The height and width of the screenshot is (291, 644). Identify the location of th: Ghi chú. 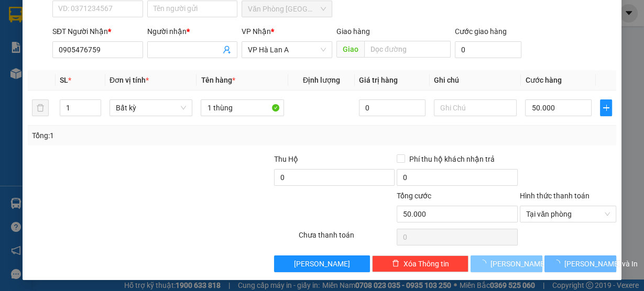
(475, 80).